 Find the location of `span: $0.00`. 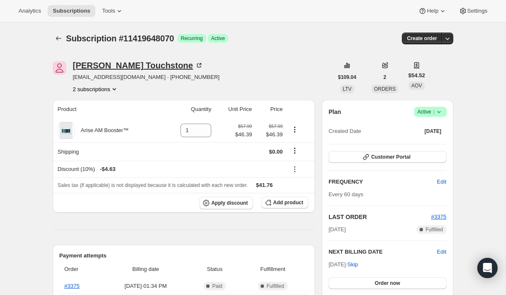

span: $0.00 is located at coordinates (276, 151).